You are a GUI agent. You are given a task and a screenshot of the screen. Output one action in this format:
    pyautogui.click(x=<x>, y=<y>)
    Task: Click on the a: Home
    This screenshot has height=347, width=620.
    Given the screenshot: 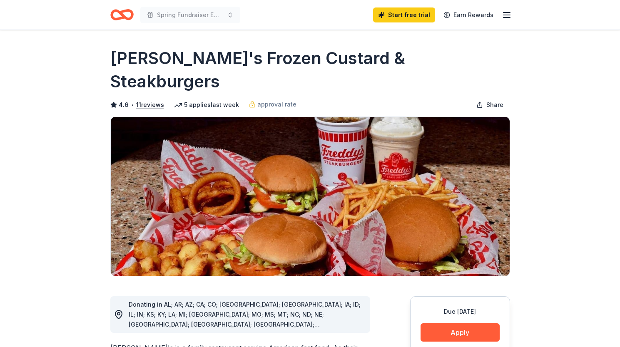 What is the action you would take?
    pyautogui.click(x=122, y=15)
    